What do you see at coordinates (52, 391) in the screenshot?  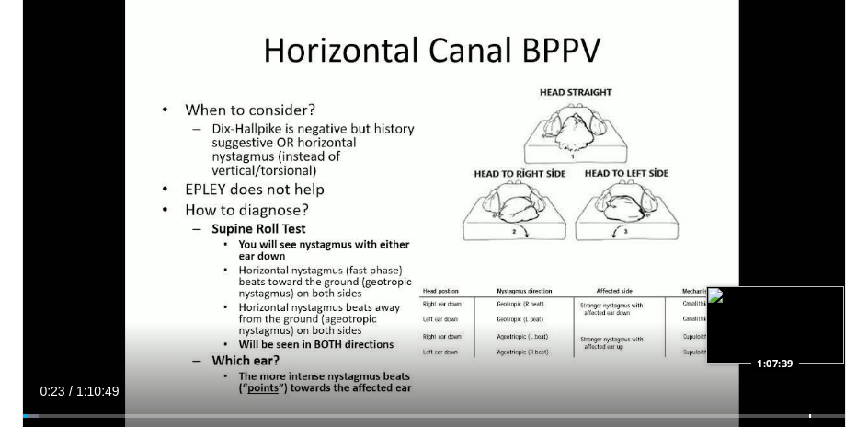 I see `span: 0:23` at bounding box center [52, 391].